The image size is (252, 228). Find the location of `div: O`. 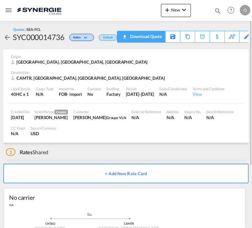

div: O is located at coordinates (245, 10).